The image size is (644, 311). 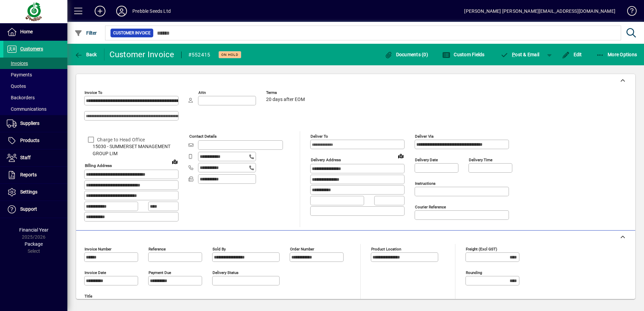 What do you see at coordinates (152, 11) in the screenshot?
I see `div: Prebble Seeds Ltd` at bounding box center [152, 11].